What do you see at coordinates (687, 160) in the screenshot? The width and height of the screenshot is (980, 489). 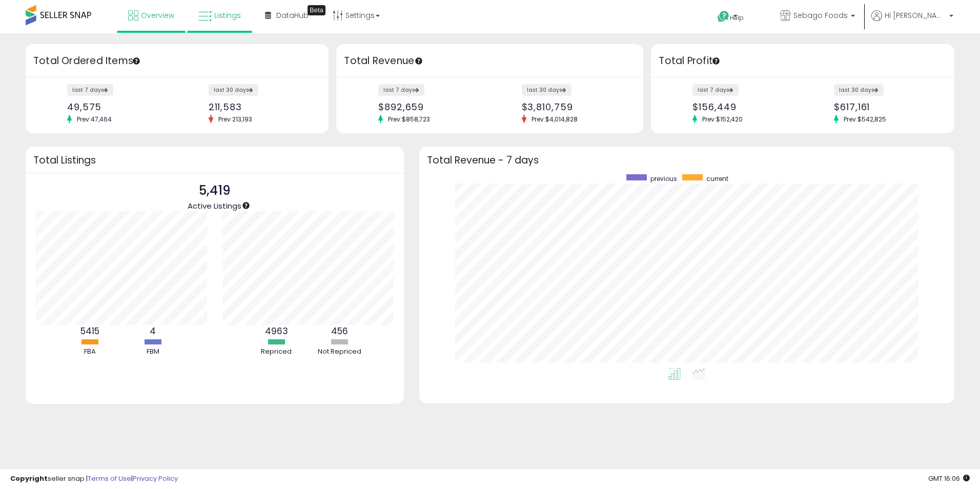 I see `h3: Total Revenue - 7 days` at bounding box center [687, 160].